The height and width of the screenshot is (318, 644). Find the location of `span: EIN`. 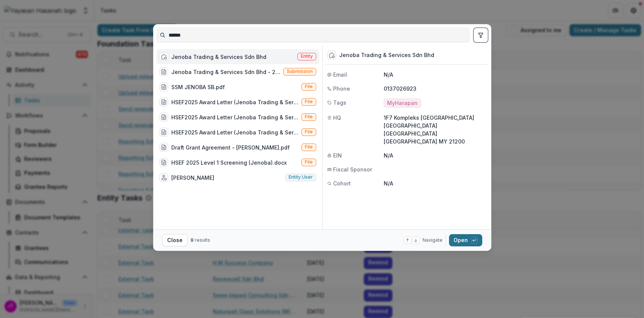

span: EIN is located at coordinates (337, 155).